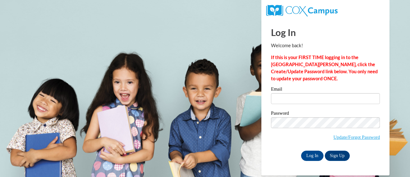 This screenshot has width=410, height=177. Describe the element at coordinates (325, 45) in the screenshot. I see `p: Welcome back!` at that location.